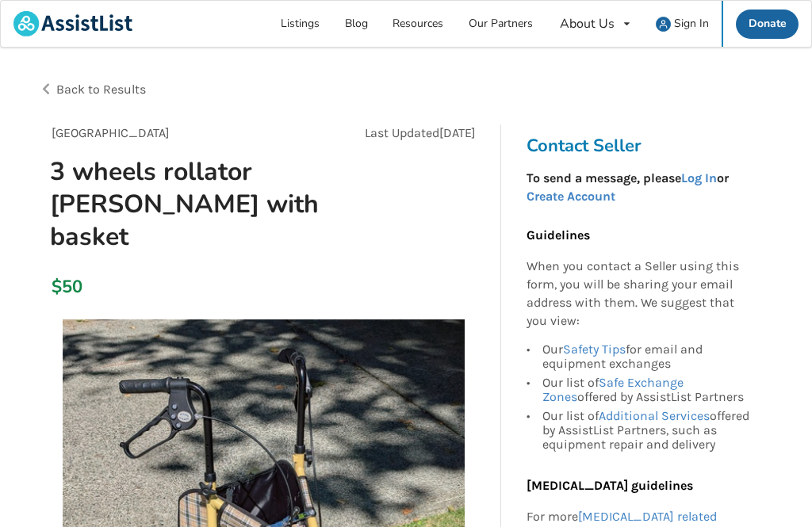  Describe the element at coordinates (301, 24) in the screenshot. I see `a: Listings` at that location.